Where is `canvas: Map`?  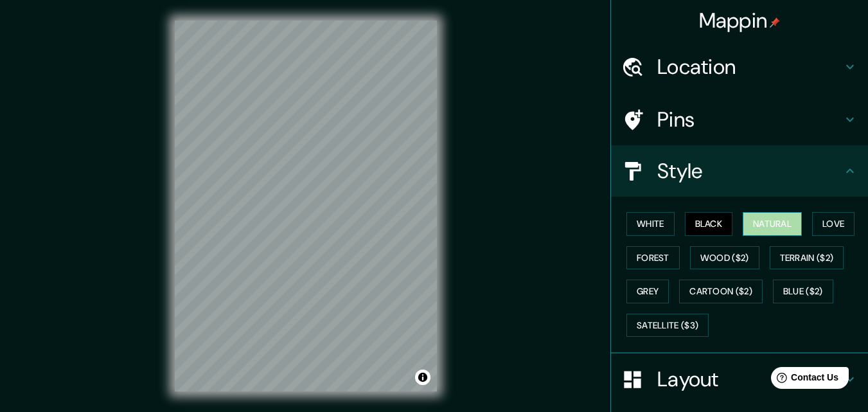
canvas: Map is located at coordinates (306, 205).